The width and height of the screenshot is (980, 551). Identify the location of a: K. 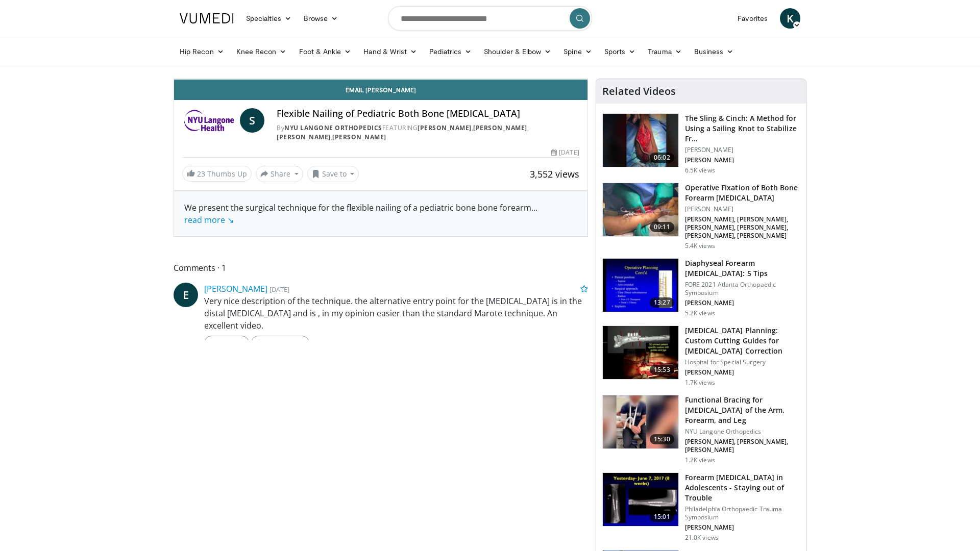
(790, 19).